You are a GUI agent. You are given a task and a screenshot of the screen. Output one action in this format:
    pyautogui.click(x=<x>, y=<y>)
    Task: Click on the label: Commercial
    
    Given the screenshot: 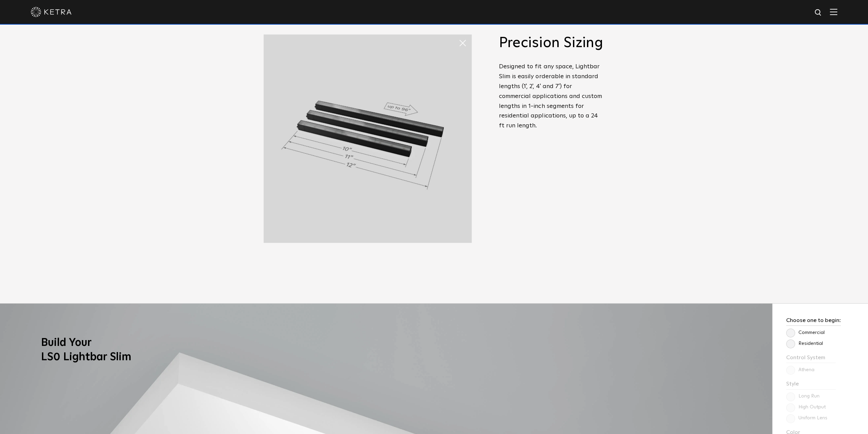 What is the action you would take?
    pyautogui.click(x=805, y=332)
    